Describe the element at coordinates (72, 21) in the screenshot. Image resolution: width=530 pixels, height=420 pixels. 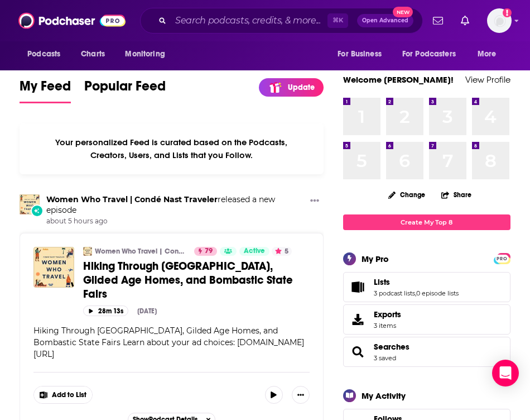
I see `img: Podchaser - Follow, Share and Rate Podcasts` at that location.